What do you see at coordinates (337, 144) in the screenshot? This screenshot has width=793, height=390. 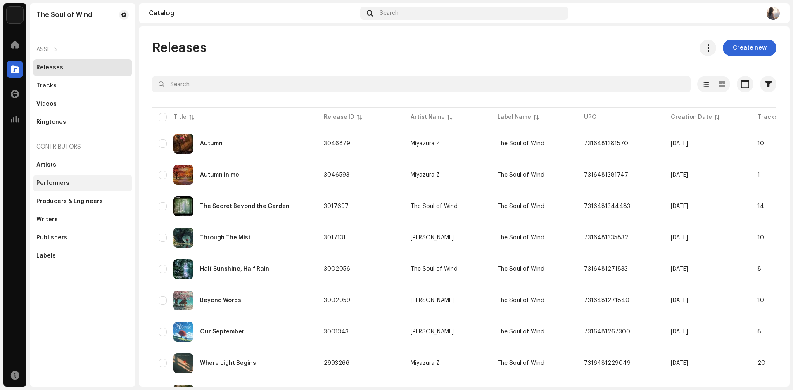 I see `span: 3046879` at bounding box center [337, 144].